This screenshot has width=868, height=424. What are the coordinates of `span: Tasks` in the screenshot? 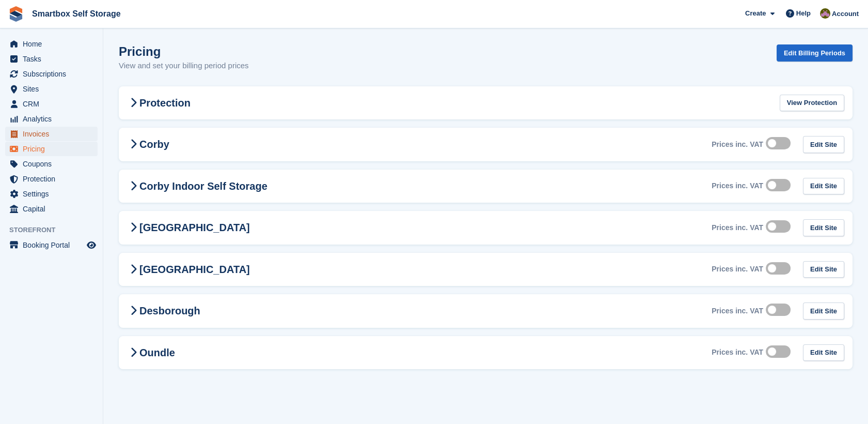 It's located at (54, 59).